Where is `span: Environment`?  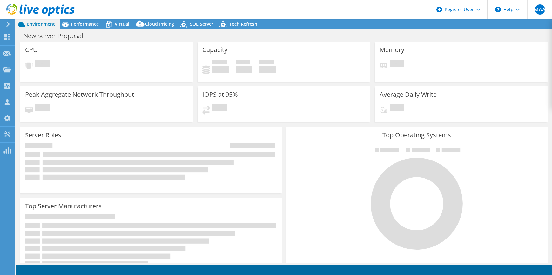
span: Environment is located at coordinates (41, 24).